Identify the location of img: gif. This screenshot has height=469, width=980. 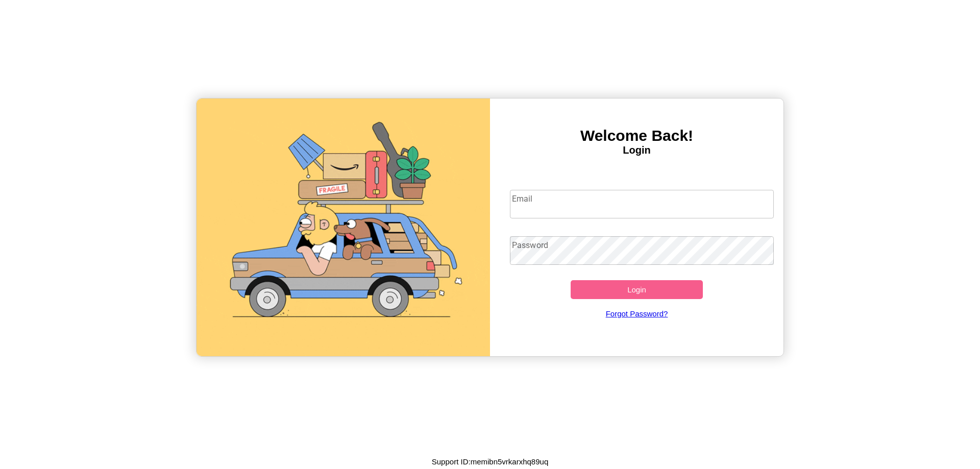
(343, 227).